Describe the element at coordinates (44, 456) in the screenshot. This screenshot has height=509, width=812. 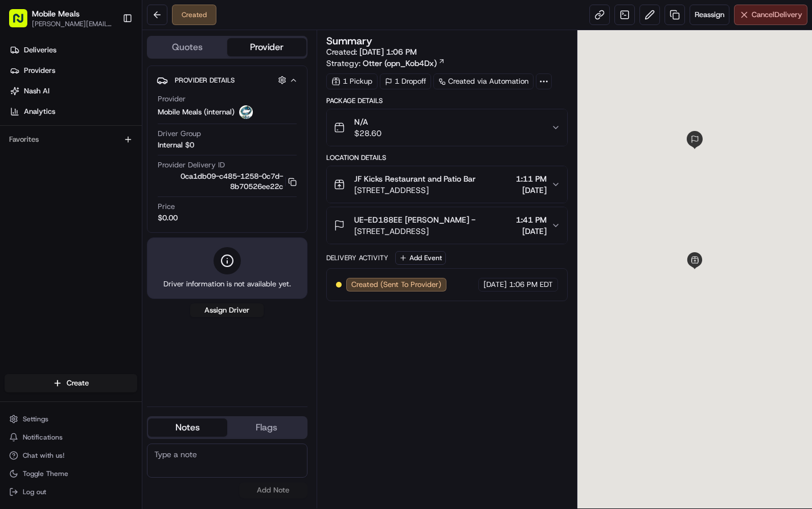
I see `span: Chat with us!` at that location.